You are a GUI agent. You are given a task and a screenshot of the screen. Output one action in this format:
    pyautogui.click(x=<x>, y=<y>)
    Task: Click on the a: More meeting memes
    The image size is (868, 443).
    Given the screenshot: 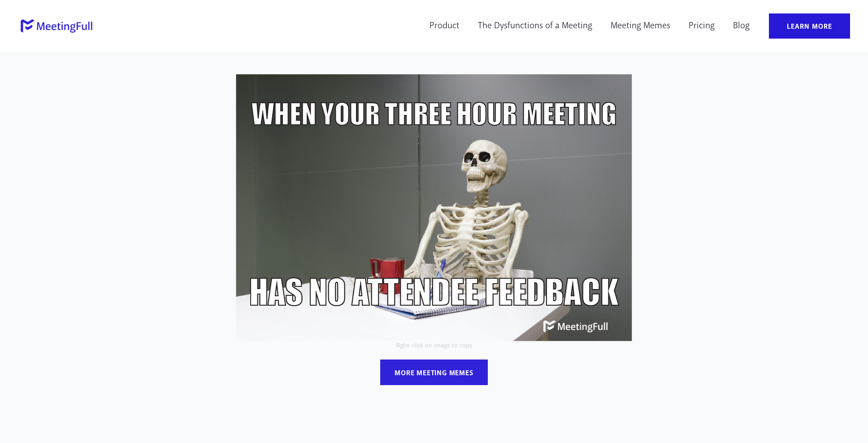 What is the action you would take?
    pyautogui.click(x=433, y=372)
    